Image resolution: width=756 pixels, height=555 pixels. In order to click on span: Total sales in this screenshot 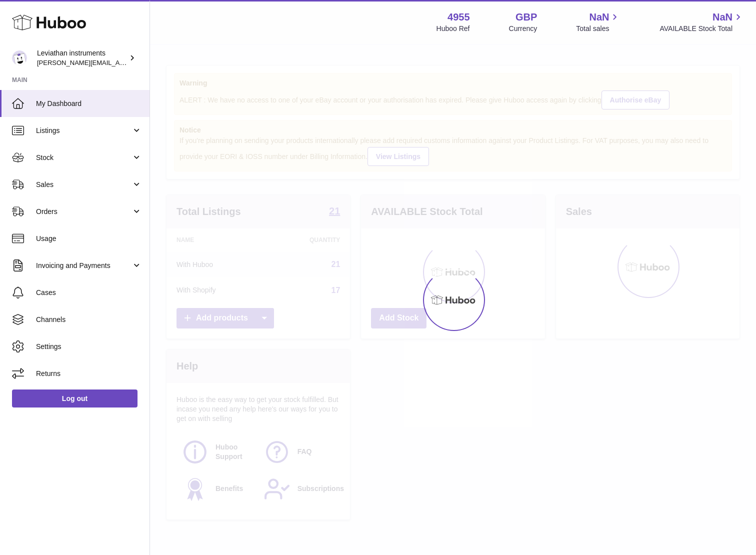, I will do `click(598, 28)`.